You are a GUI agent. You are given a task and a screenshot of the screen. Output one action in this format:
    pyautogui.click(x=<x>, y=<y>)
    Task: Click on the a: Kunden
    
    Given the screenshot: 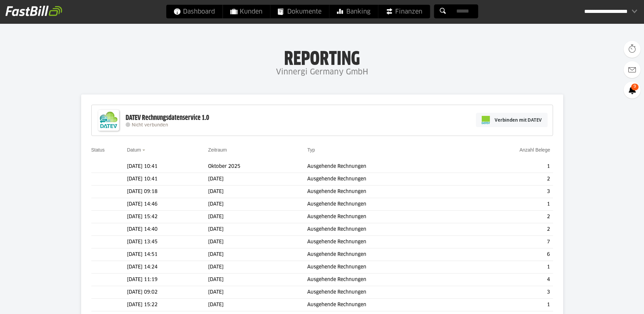 What is the action you would take?
    pyautogui.click(x=246, y=11)
    